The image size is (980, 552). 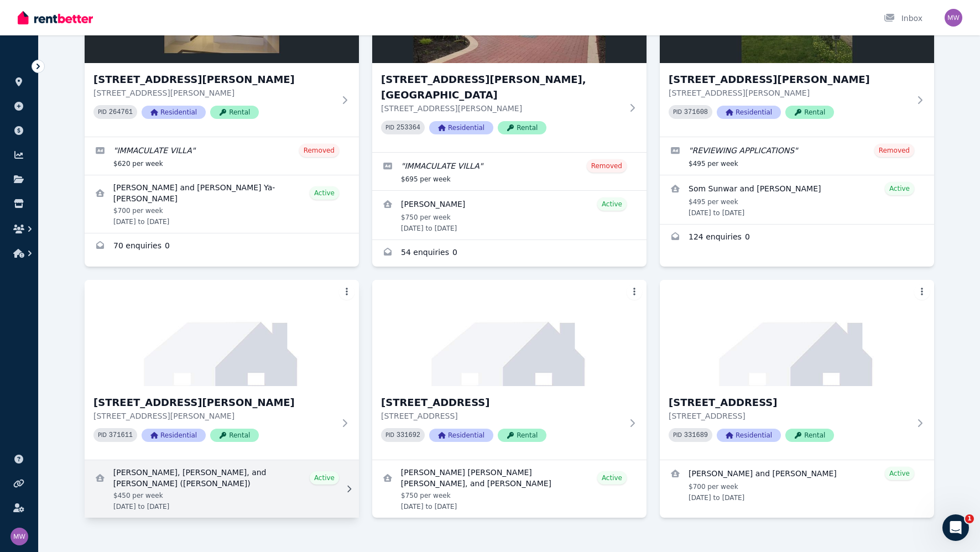 What do you see at coordinates (509, 333) in the screenshot?
I see `img: 31A Narrung Way, Nollamara` at bounding box center [509, 333].